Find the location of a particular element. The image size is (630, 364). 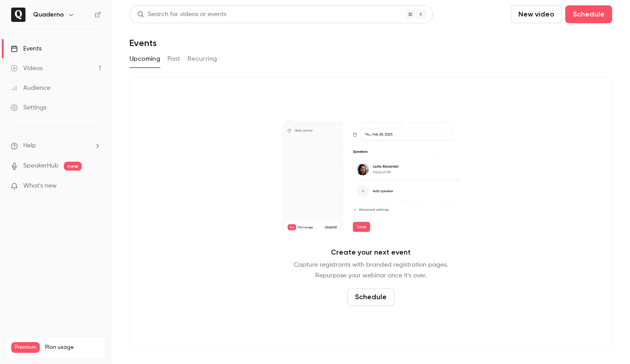

span: What's new is located at coordinates (40, 186).